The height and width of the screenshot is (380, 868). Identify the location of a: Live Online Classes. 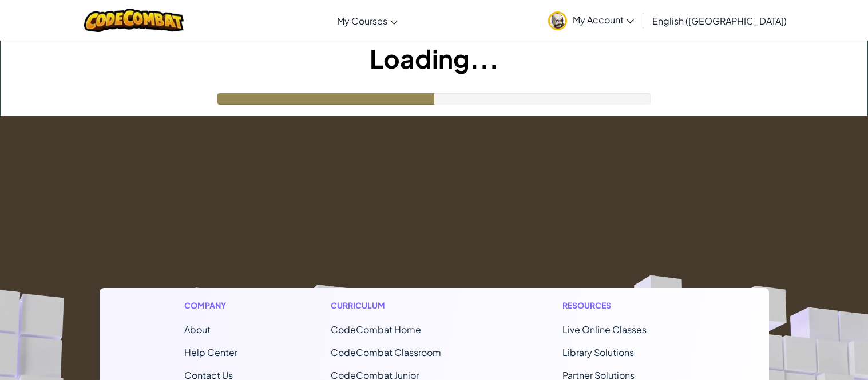
(604, 329).